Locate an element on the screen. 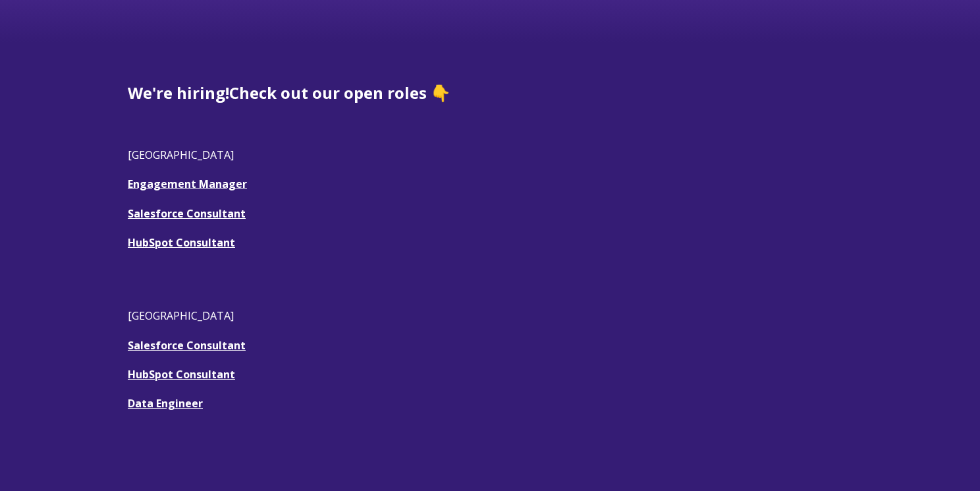  span: We're hiring! is located at coordinates (178, 92).